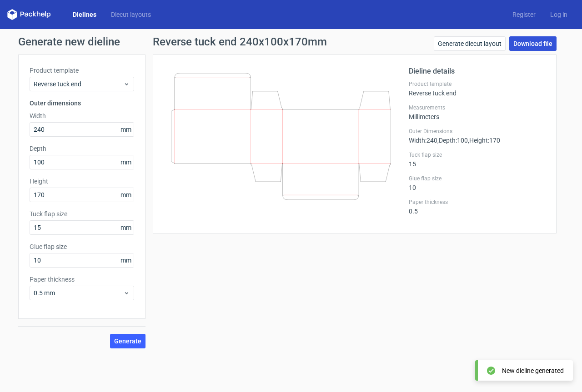 Image resolution: width=582 pixels, height=392 pixels. Describe the element at coordinates (128, 341) in the screenshot. I see `span: Generate` at that location.